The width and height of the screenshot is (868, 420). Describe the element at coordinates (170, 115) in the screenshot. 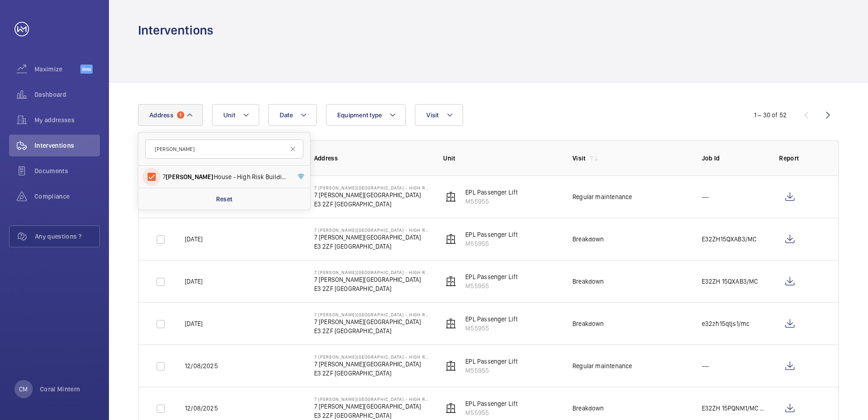

I see `button: Address1` at that location.